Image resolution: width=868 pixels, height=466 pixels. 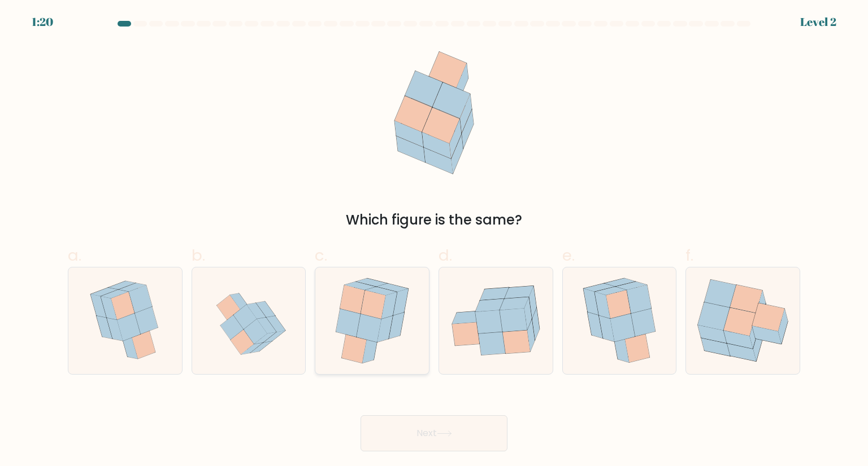 What do you see at coordinates (569, 255) in the screenshot?
I see `span: e.` at bounding box center [569, 255].